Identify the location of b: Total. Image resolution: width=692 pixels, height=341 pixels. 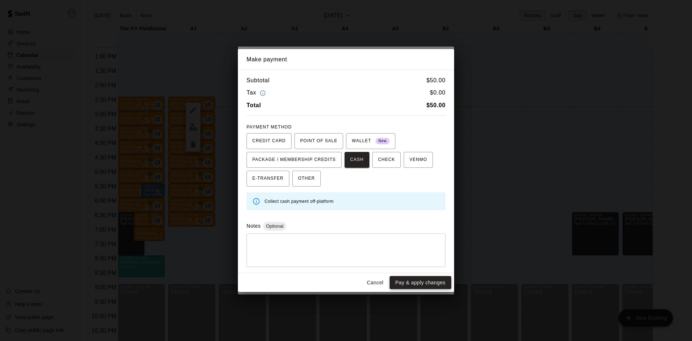
(254, 105).